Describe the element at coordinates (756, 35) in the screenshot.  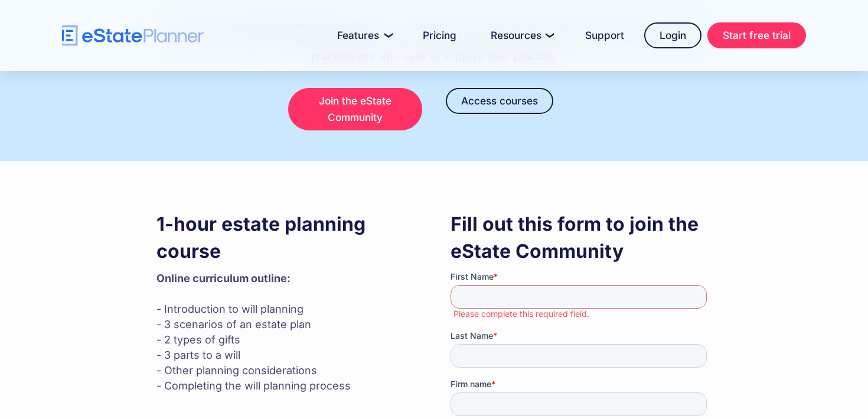
I see `a: Start free trial` at that location.